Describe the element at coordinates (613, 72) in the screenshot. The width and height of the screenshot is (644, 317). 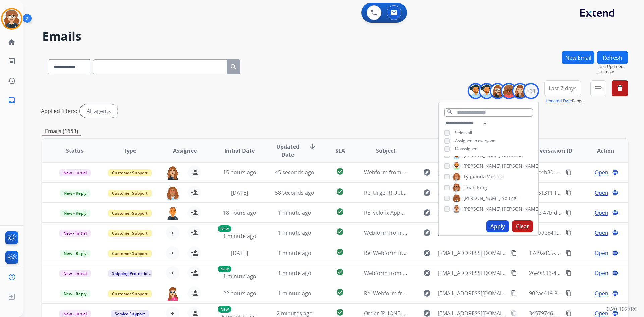
I see `span: Just now` at that location.